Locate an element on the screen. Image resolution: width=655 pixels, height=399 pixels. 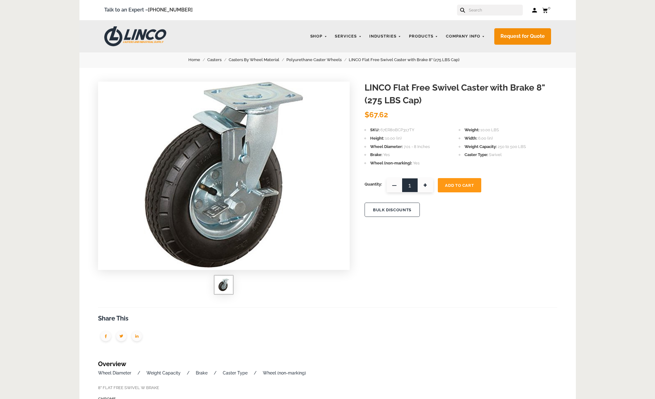
span: Width is located at coordinates (471, 138).